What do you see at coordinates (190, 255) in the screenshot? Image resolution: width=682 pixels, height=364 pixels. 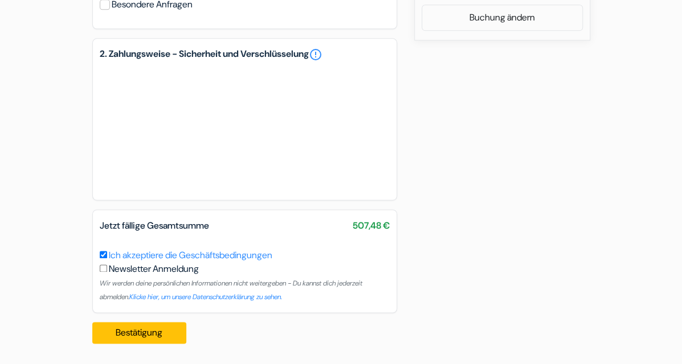 I see `a: Ich akzeptiere die Geschäftsbedingungen` at bounding box center [190, 255].